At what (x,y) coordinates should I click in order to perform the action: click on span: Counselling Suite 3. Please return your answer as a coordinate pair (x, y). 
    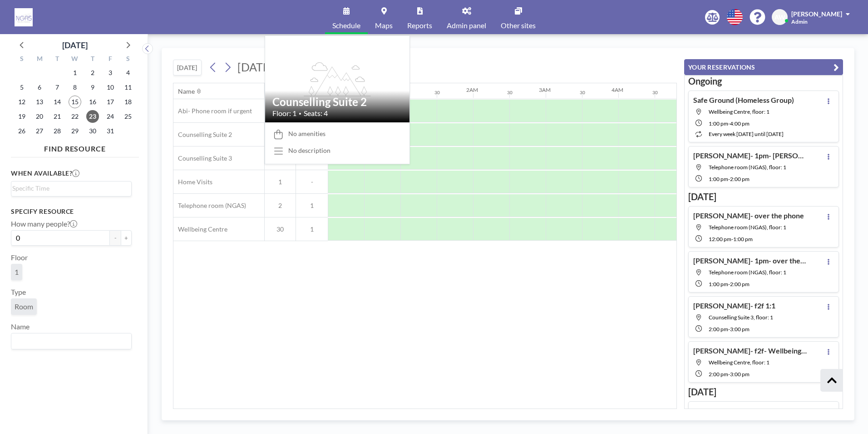
    Looking at the image, I should click on (203, 158).